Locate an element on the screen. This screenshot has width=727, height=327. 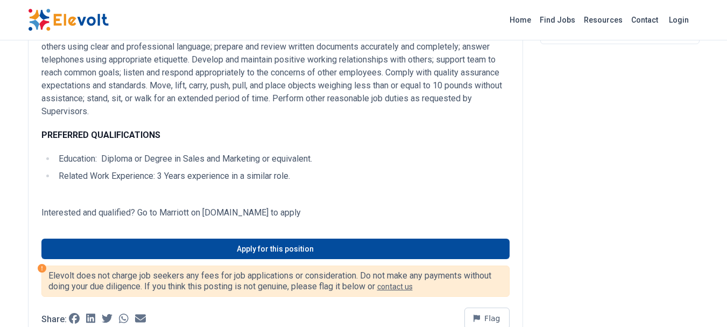
div: Chat Widget is located at coordinates (700, 301).